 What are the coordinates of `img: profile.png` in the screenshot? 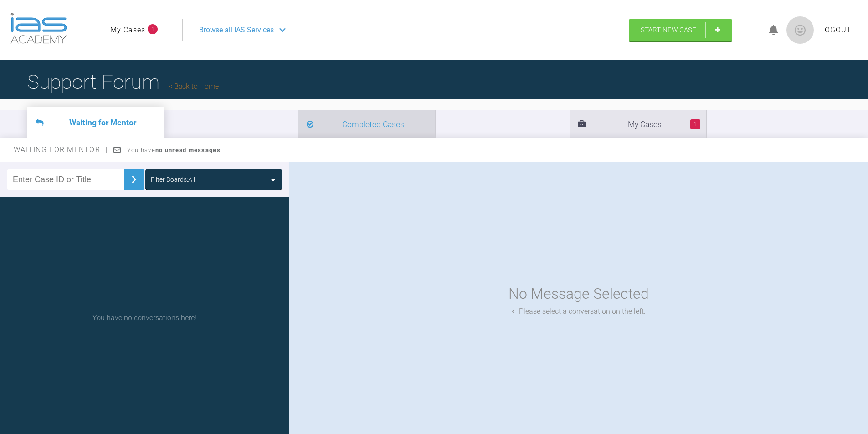 It's located at (800, 30).